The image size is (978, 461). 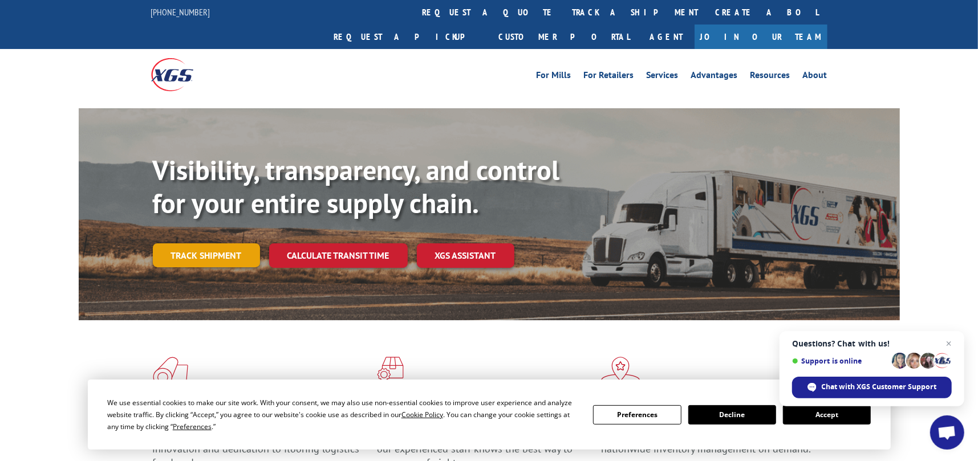 What do you see at coordinates (206, 256) in the screenshot?
I see `a: Track shipment` at bounding box center [206, 256].